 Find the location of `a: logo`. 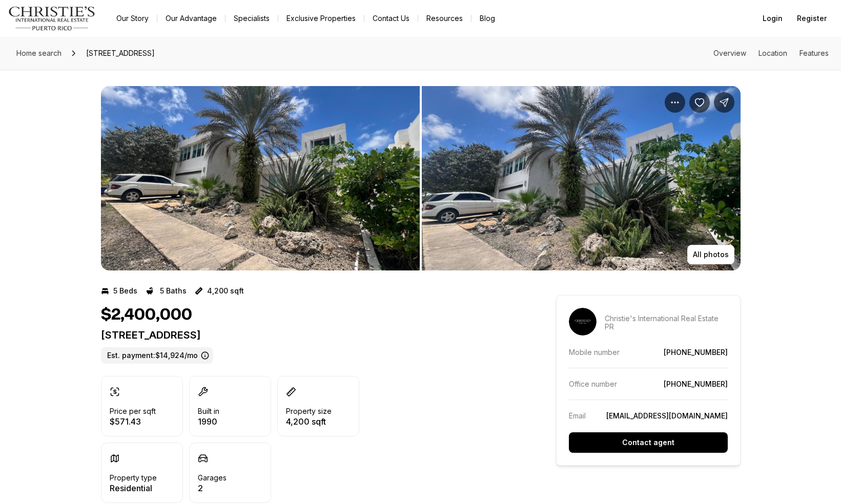

a: logo is located at coordinates (52, 19).